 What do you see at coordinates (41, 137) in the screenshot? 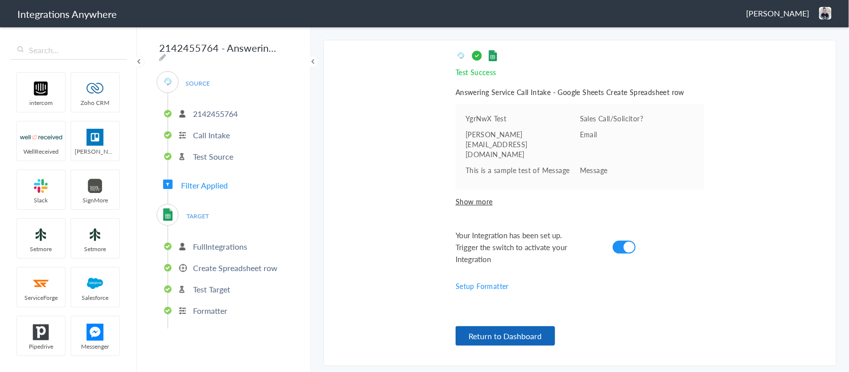
I see `img: wr-logo.svg` at bounding box center [41, 137].